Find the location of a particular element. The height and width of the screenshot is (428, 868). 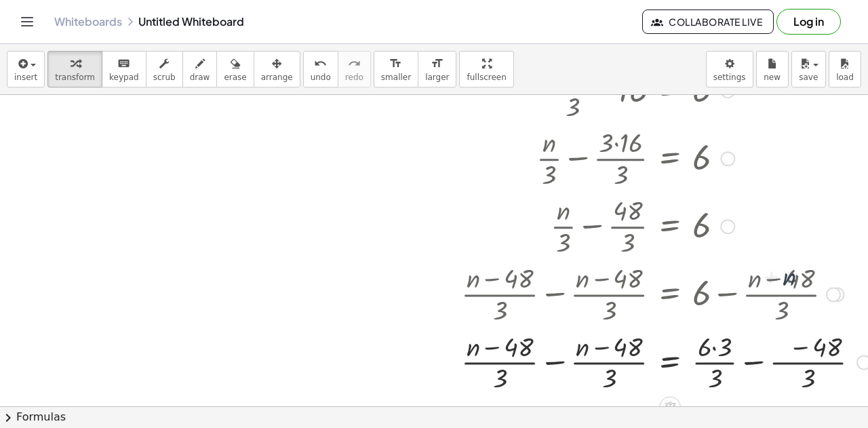

button: Toggle navigation is located at coordinates (27, 21).